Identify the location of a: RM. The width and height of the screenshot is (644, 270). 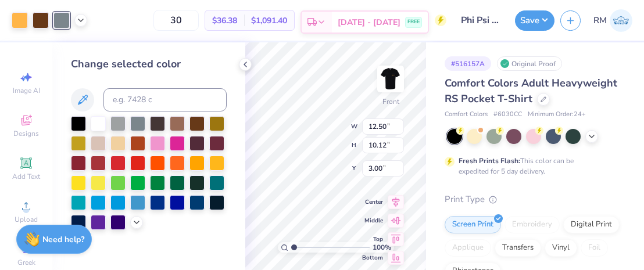
(613, 21).